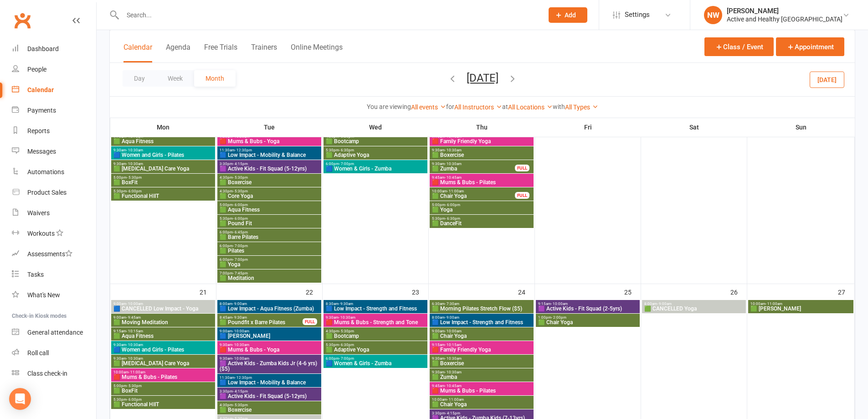 This screenshot has width=868, height=419. Describe the element at coordinates (694, 128) in the screenshot. I see `th: Sat` at that location.